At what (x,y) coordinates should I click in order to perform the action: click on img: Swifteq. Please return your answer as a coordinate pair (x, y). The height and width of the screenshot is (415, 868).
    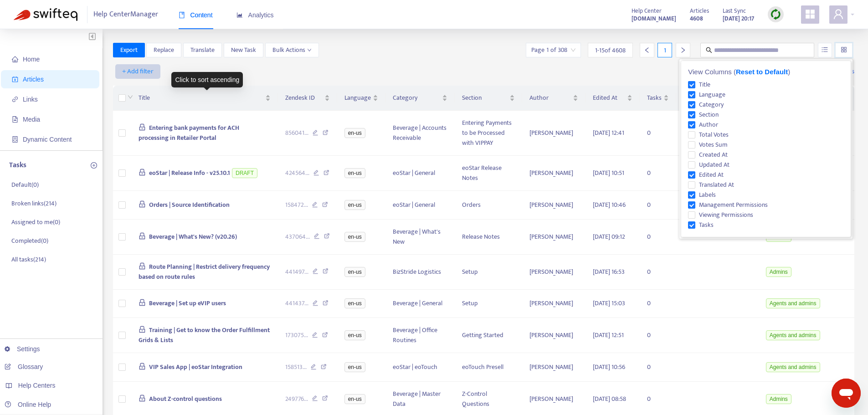
    Looking at the image, I should click on (45, 14).